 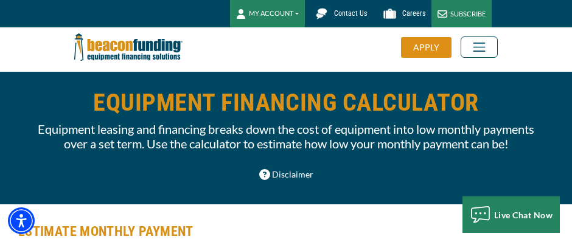 What do you see at coordinates (286, 136) in the screenshot?
I see `p: Equipment leasing and financing breaks down the cost of equipment into low monthly payments over ...` at bounding box center [286, 136].